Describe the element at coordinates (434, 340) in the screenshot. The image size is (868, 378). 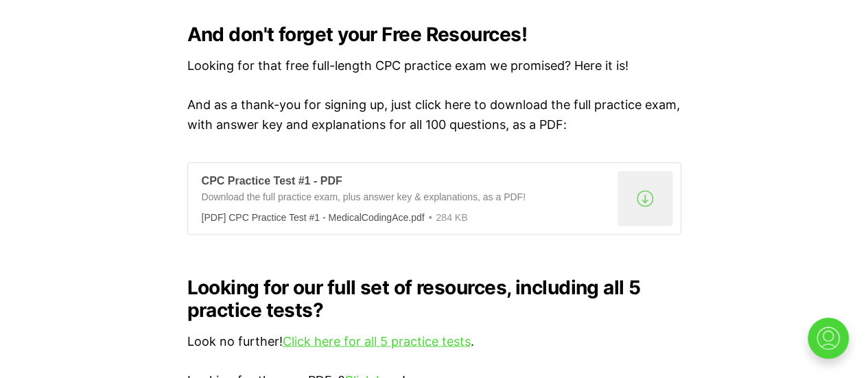
I see `p: Look no further! .` at that location.